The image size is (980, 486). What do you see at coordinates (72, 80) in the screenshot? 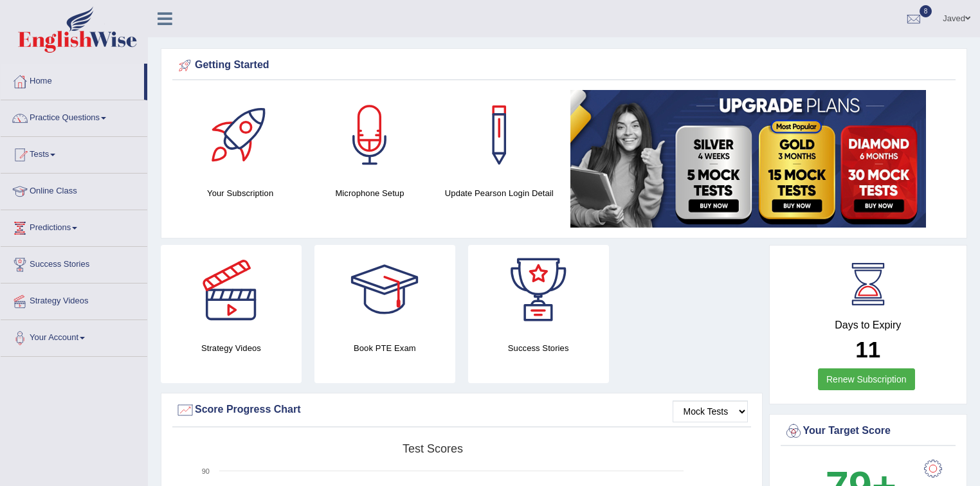
I see `a: Home` at bounding box center [72, 80].